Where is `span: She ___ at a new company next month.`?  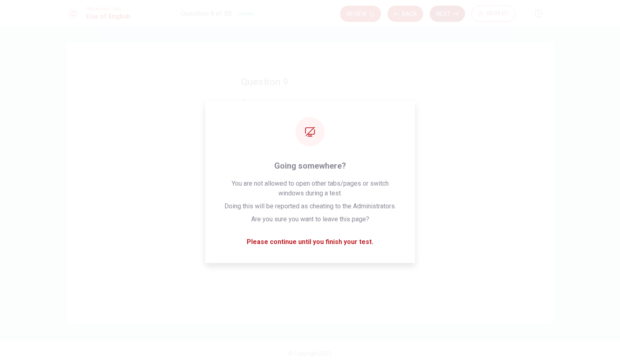
span: She ___ at a new company next month. is located at coordinates (310, 103).